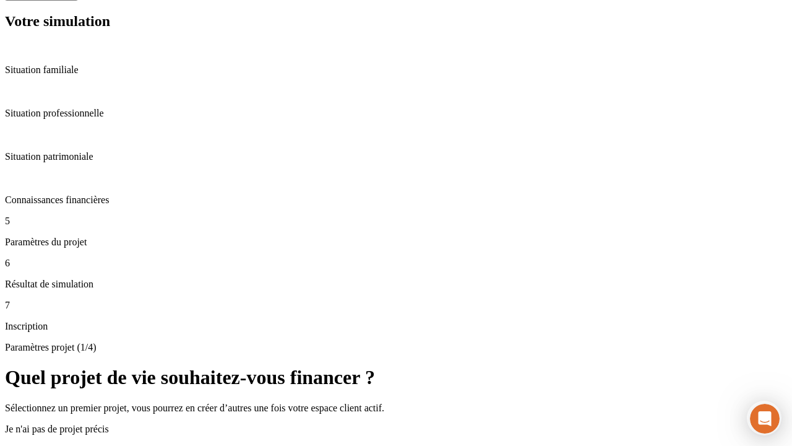 This screenshot has height=446, width=792. I want to click on p: Situation professionnelle, so click(396, 113).